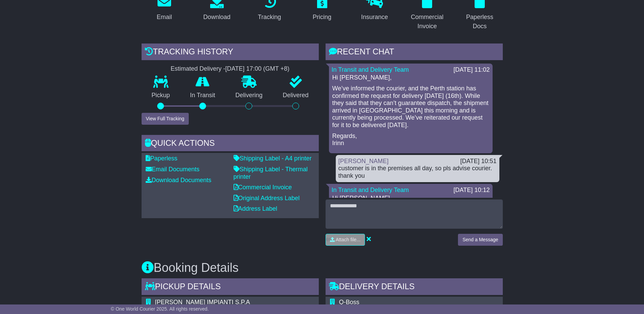 The image size is (644, 314). Describe the element at coordinates (161, 158) in the screenshot. I see `a: Paperless` at that location.